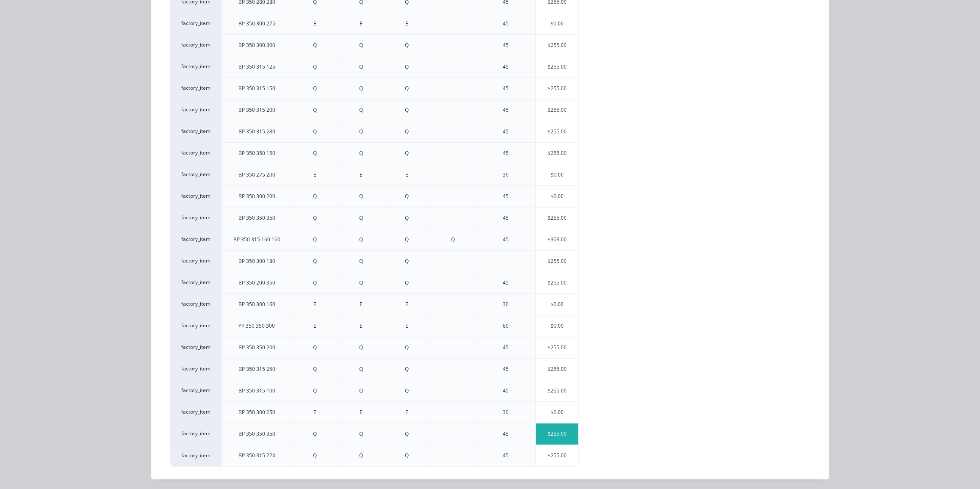 This screenshot has width=980, height=489. I want to click on div: BP 350 350 150, so click(256, 154).